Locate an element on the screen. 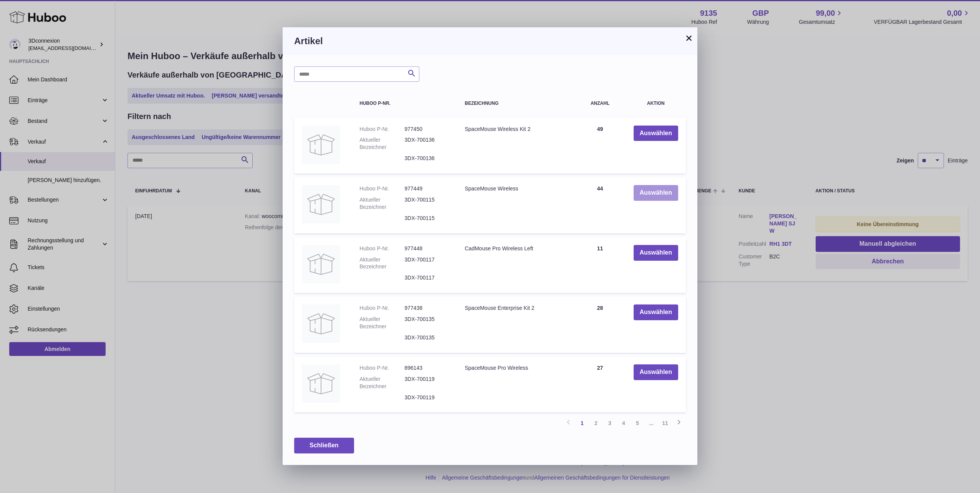 This screenshot has height=493, width=980. td: 27 is located at coordinates (600, 385).